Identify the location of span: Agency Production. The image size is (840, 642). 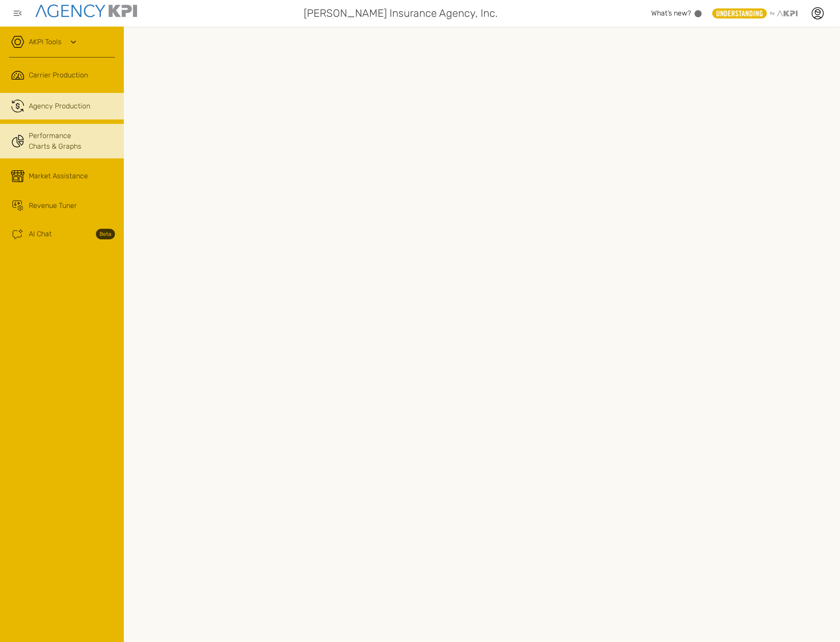
(60, 106).